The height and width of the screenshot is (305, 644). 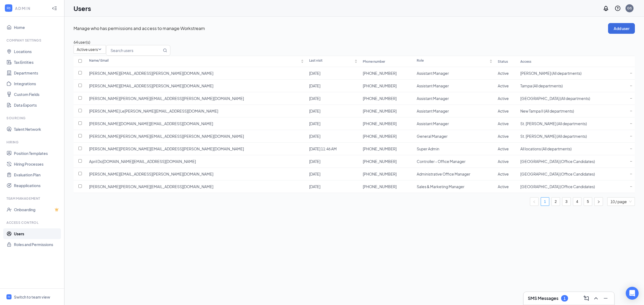 What do you see at coordinates (37, 153) in the screenshot?
I see `a: Position Templates` at bounding box center [37, 153].